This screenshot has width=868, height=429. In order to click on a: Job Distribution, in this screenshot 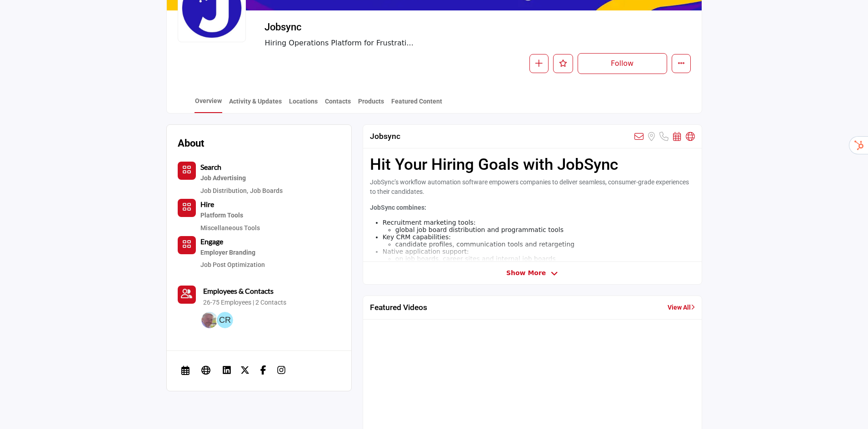, I will do `click(224, 191)`.